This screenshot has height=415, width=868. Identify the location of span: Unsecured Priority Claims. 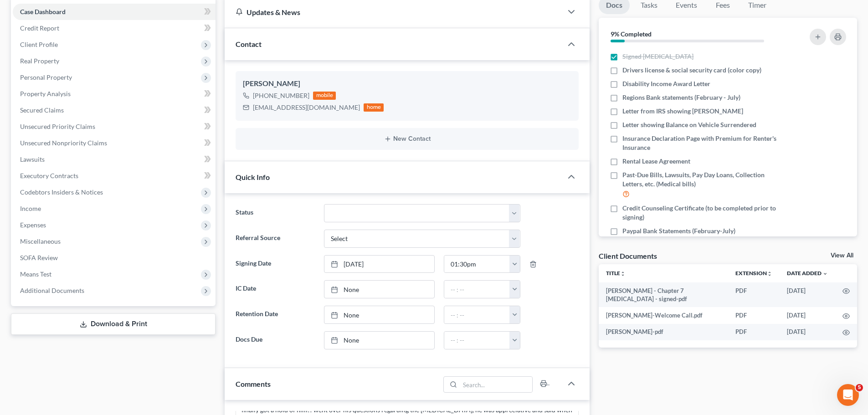
(57, 126).